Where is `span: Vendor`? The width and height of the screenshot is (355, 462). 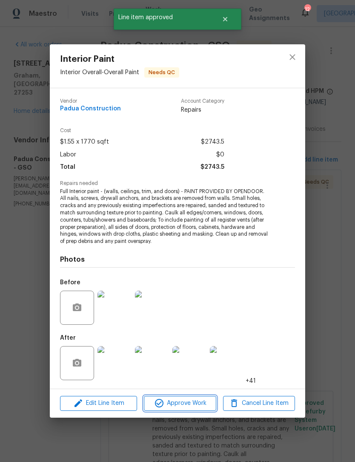
span: Vendor is located at coordinates (90, 101).